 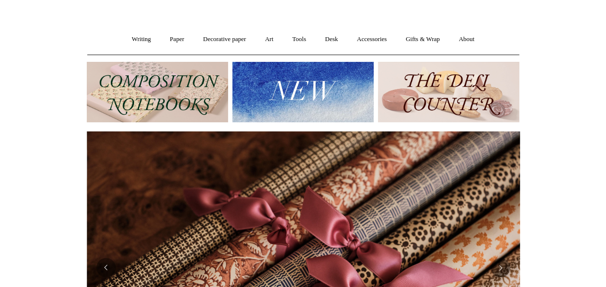 What do you see at coordinates (141, 39) in the screenshot?
I see `a: Writing` at bounding box center [141, 39].